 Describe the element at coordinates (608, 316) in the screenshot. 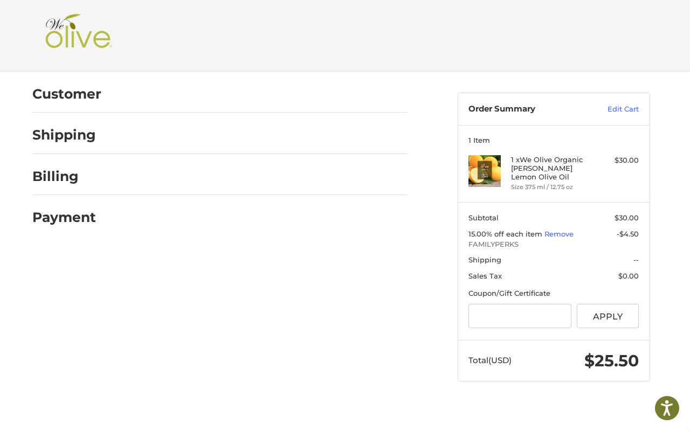

I see `button: Apply` at that location.